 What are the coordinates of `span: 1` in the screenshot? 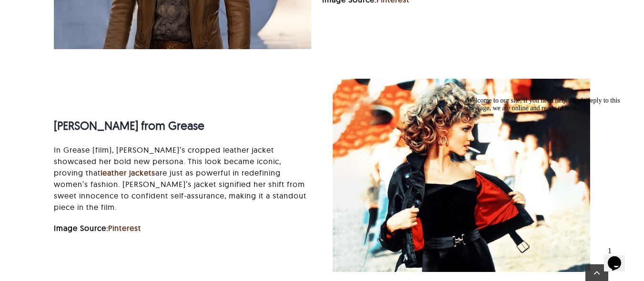 It's located at (5, 7).